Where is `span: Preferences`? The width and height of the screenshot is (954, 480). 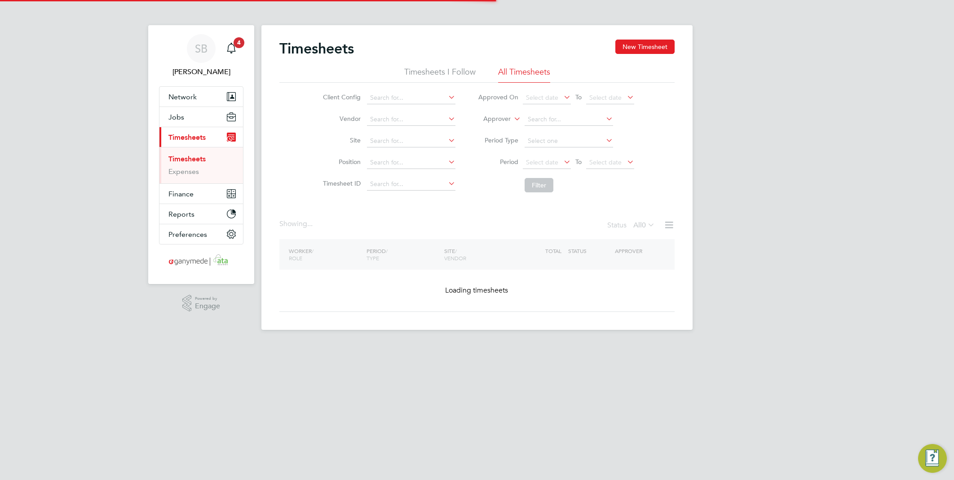
span: Preferences is located at coordinates (188, 234).